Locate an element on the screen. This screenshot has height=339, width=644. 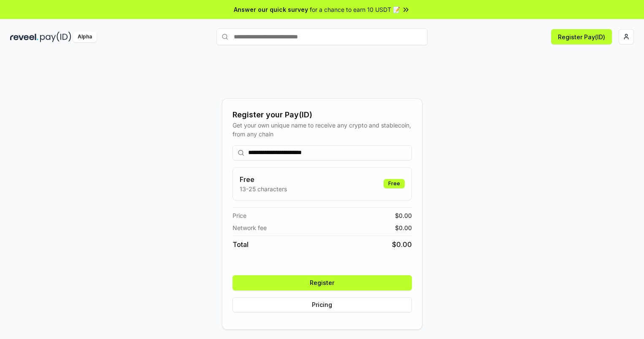
span: Price is located at coordinates (240, 215).